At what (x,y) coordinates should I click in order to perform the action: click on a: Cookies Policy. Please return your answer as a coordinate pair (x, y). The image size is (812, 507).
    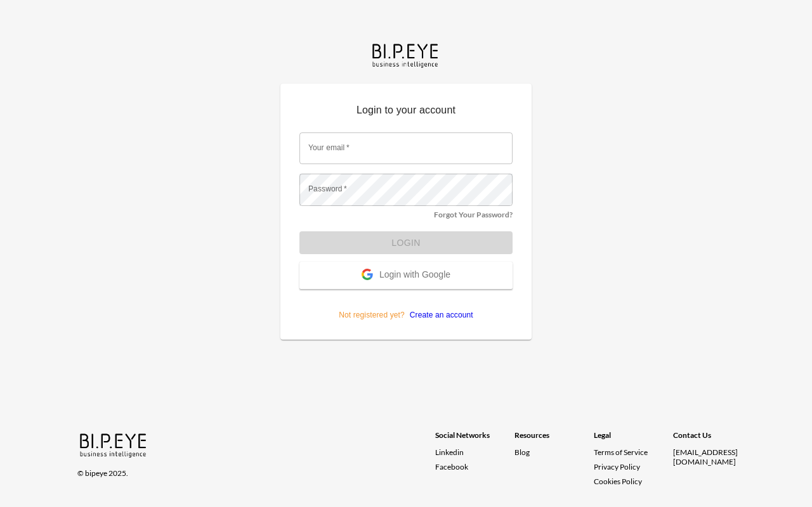
    Looking at the image, I should click on (618, 481).